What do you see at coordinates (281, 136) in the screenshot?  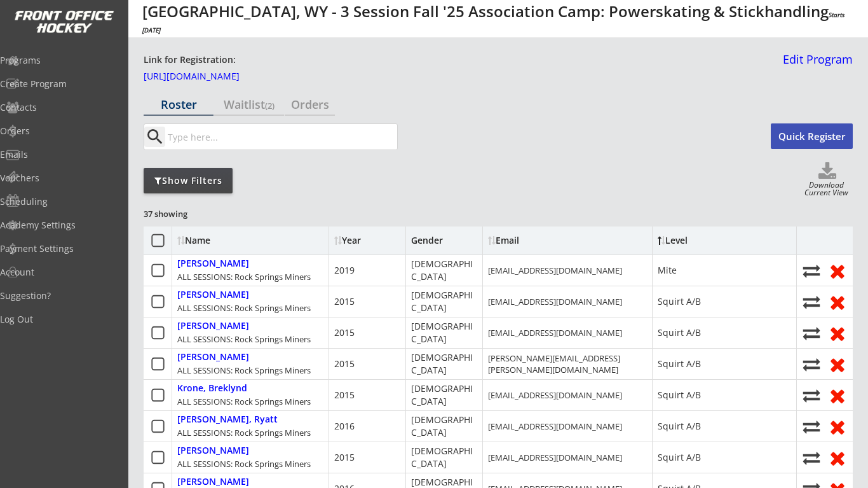 I see `input: Type here...` at bounding box center [281, 136].